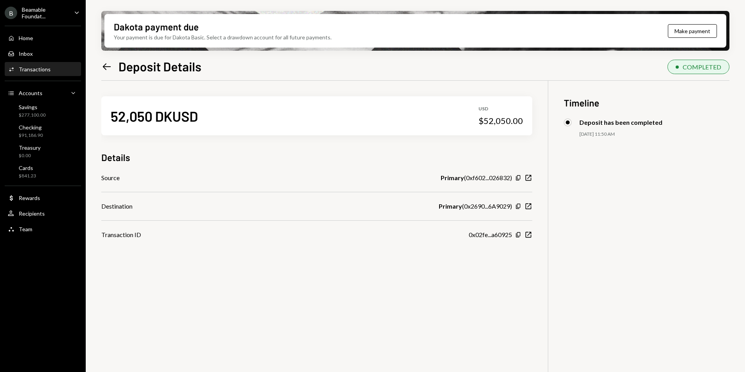 Image resolution: width=745 pixels, height=372 pixels. I want to click on div: B, so click(11, 13).